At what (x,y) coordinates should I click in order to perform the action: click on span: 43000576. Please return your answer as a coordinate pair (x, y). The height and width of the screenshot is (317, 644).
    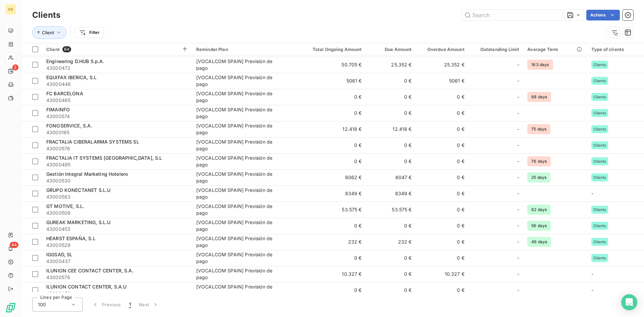
    Looking at the image, I should click on (117, 149).